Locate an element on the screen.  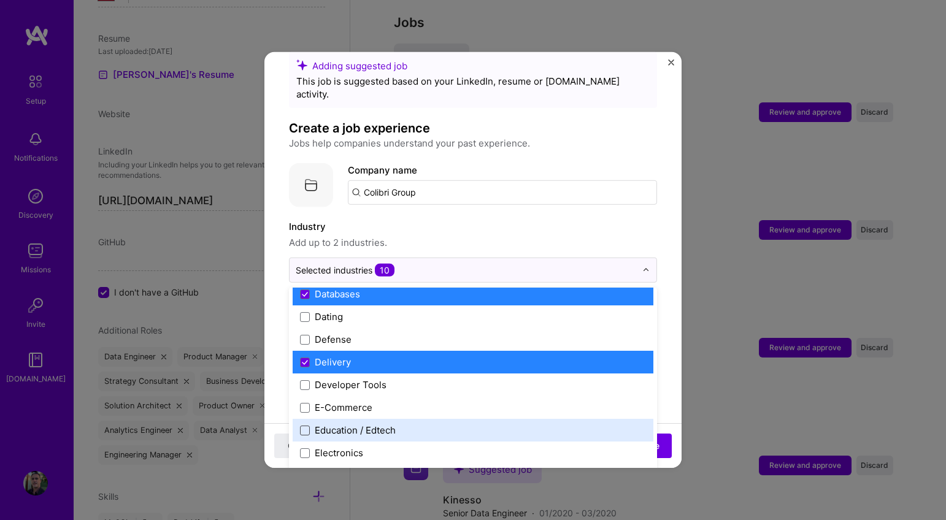
span: Close is located at coordinates (299, 446).